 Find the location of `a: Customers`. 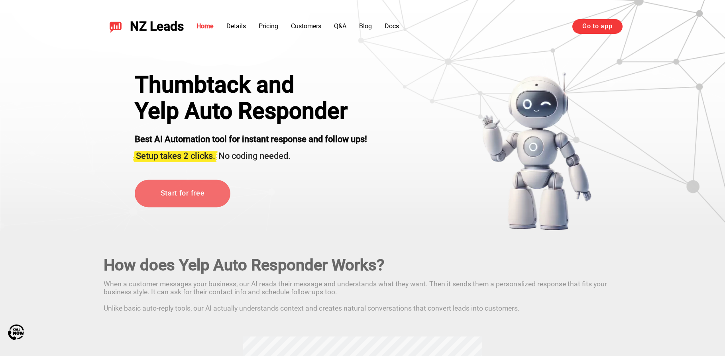

a: Customers is located at coordinates (306, 26).